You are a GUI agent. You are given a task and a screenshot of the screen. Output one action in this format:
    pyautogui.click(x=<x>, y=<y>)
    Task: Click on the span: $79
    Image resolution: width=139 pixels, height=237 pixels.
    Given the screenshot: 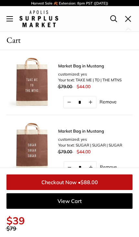 What is the action you would take?
    pyautogui.click(x=11, y=228)
    